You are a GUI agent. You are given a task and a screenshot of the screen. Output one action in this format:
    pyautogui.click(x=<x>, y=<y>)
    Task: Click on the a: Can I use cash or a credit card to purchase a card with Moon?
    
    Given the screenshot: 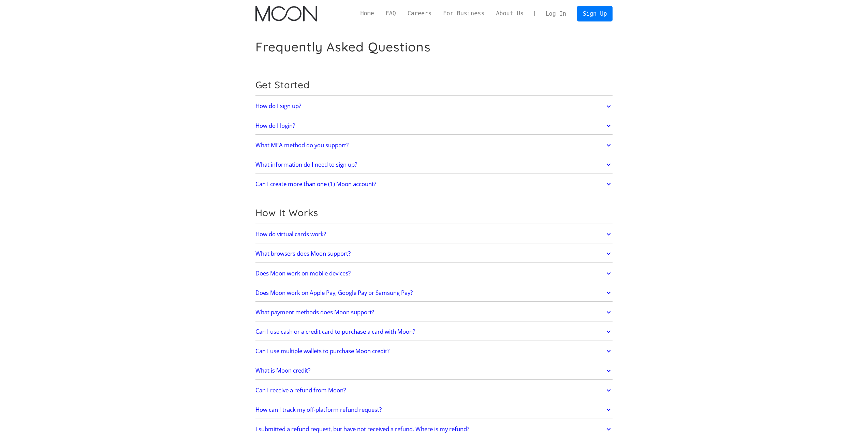 What is the action you would take?
    pyautogui.click(x=434, y=332)
    